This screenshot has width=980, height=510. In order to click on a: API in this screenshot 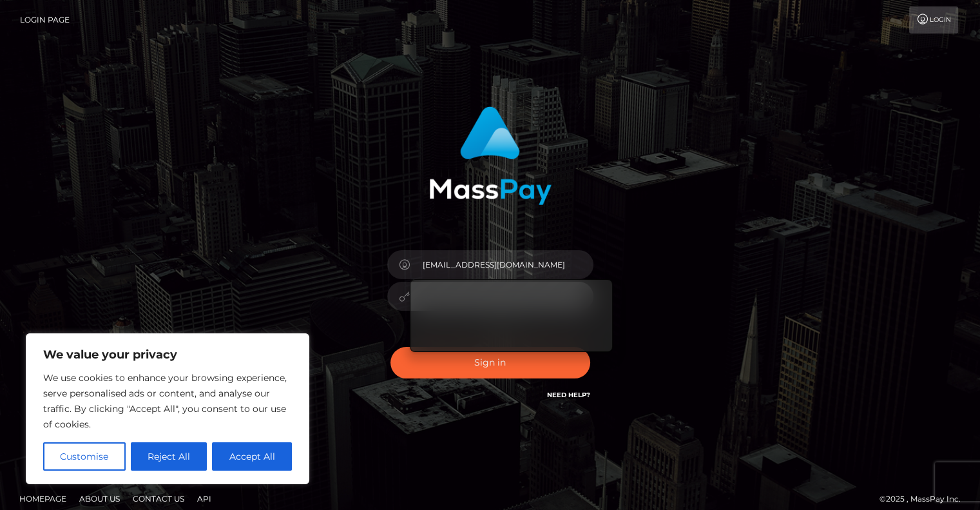, I will do `click(204, 498)`.